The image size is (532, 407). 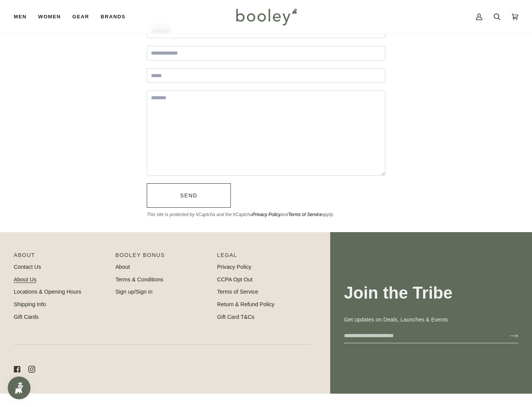 I want to click on a: Gift Cards, so click(x=26, y=317).